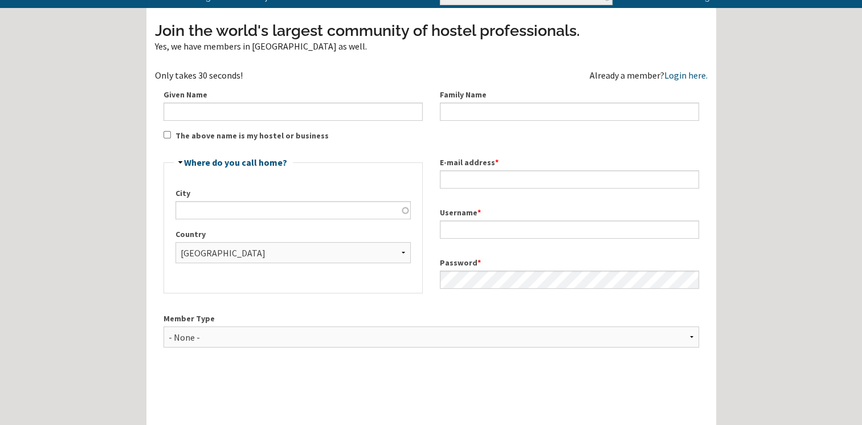 The width and height of the screenshot is (862, 425). What do you see at coordinates (293, 75) in the screenshot?
I see `div: Only takes 30 seconds!` at bounding box center [293, 75].